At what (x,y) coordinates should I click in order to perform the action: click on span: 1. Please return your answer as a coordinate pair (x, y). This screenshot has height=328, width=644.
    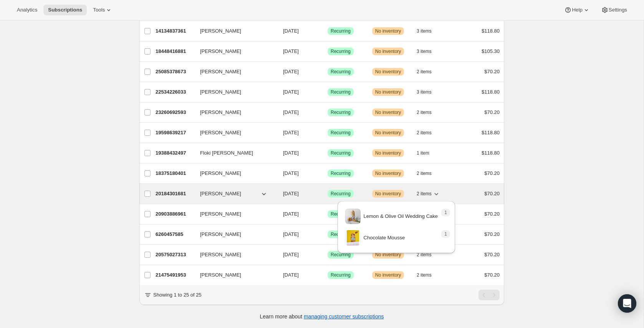
    Looking at the image, I should click on (446, 234).